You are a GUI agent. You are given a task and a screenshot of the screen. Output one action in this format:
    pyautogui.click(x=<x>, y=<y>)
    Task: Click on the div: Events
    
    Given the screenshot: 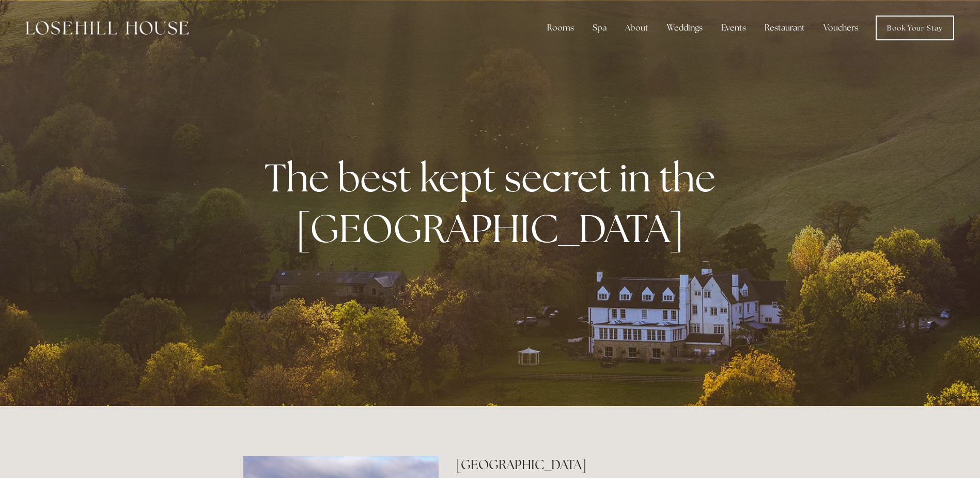 What is the action you would take?
    pyautogui.click(x=734, y=28)
    